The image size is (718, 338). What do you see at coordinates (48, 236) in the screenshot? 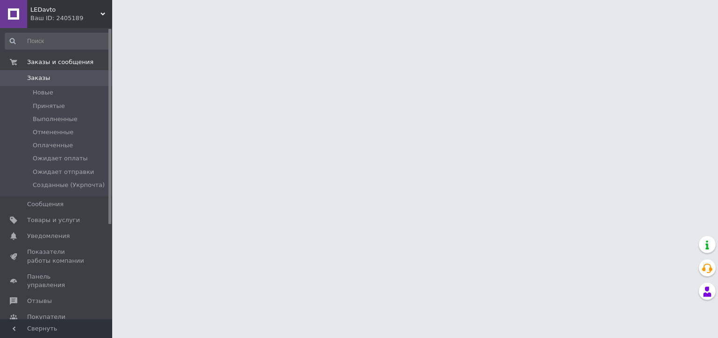
I see `span: Уведомления` at bounding box center [48, 236].